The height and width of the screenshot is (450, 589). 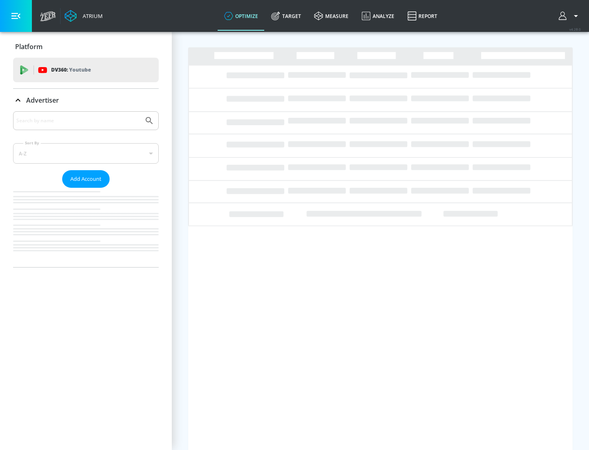 I want to click on a: measure, so click(x=331, y=16).